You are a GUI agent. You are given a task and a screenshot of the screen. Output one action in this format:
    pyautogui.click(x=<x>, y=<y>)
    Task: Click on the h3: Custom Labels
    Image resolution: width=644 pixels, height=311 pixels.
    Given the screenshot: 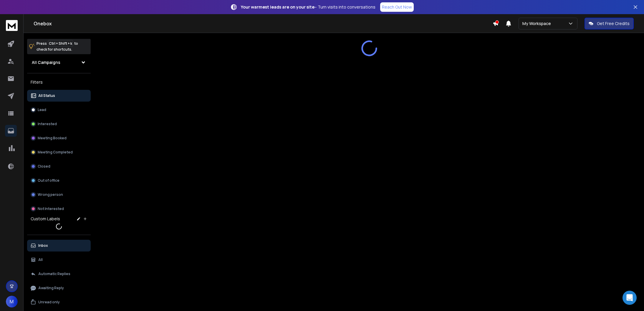 What is the action you would take?
    pyautogui.click(x=45, y=219)
    